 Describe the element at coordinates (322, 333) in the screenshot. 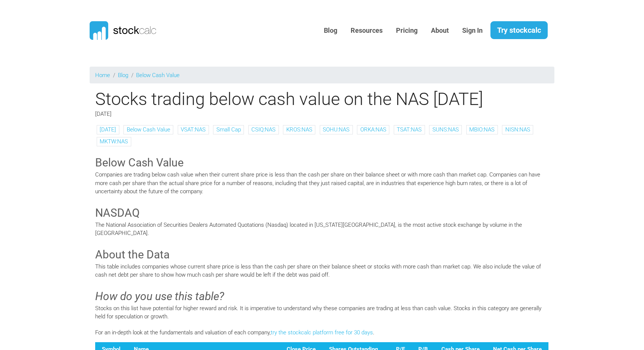

I see `a: try the stockcalc platform free for 30 days` at that location.